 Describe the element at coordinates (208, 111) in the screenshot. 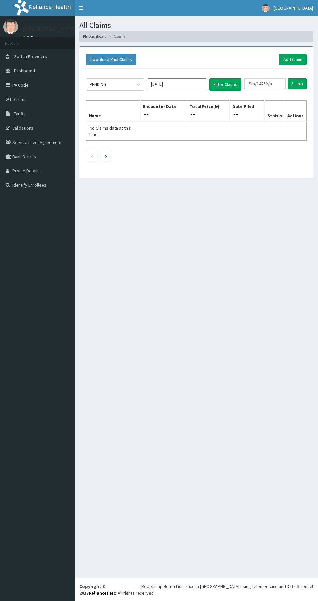

I see `th: Total Price(₦)` at that location.